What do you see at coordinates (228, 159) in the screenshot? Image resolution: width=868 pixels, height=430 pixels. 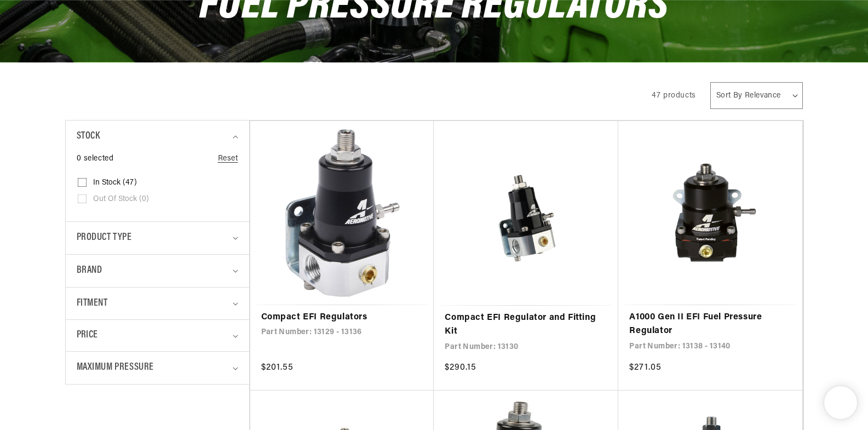 I see `a: Reset` at bounding box center [228, 159].